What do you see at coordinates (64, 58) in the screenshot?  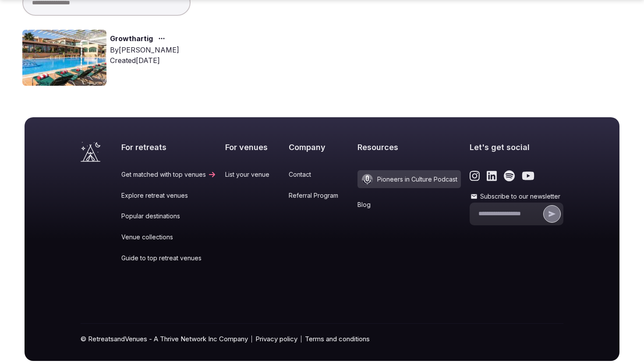 I see `img: Top retreat image for the retreat: Growthartig` at bounding box center [64, 58].